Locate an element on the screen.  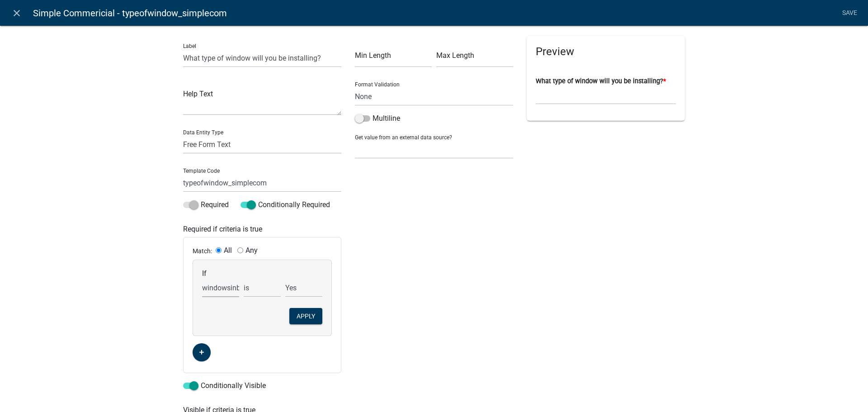
span: Simple Commericial - typeofwindow_simplecom is located at coordinates (129, 13).